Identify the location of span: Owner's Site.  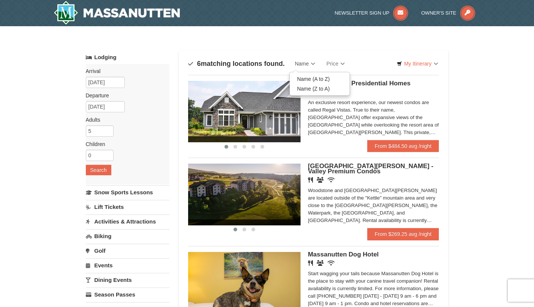
(439, 13).